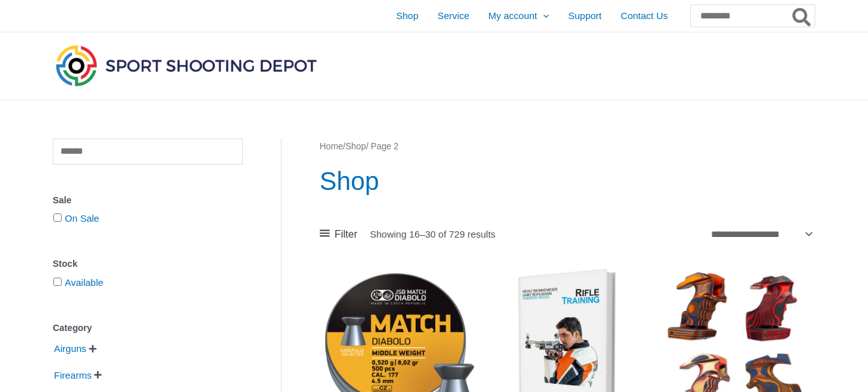 Image resolution: width=868 pixels, height=392 pixels. Describe the element at coordinates (338, 235) in the screenshot. I see `a: Filter` at that location.